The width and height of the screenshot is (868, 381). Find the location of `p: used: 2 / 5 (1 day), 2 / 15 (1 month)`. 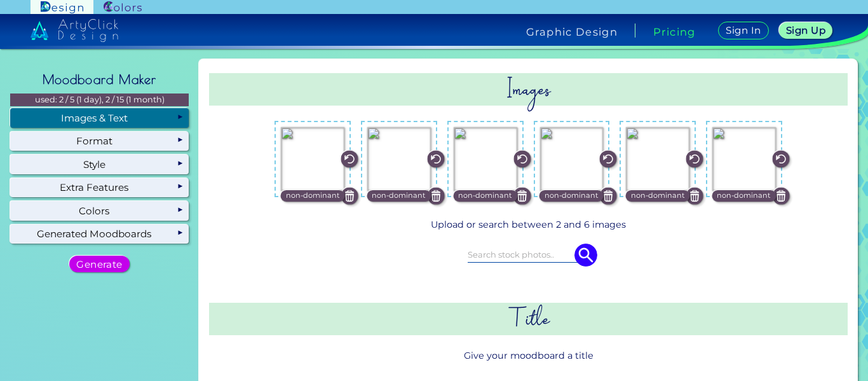

p: used: 2 / 5 (1 day), 2 / 15 (1 month) is located at coordinates (99, 99).